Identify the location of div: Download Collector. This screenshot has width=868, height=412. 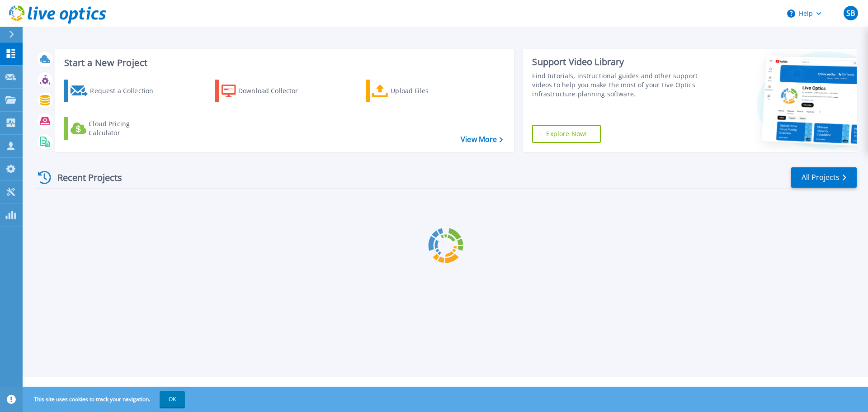
(275, 91).